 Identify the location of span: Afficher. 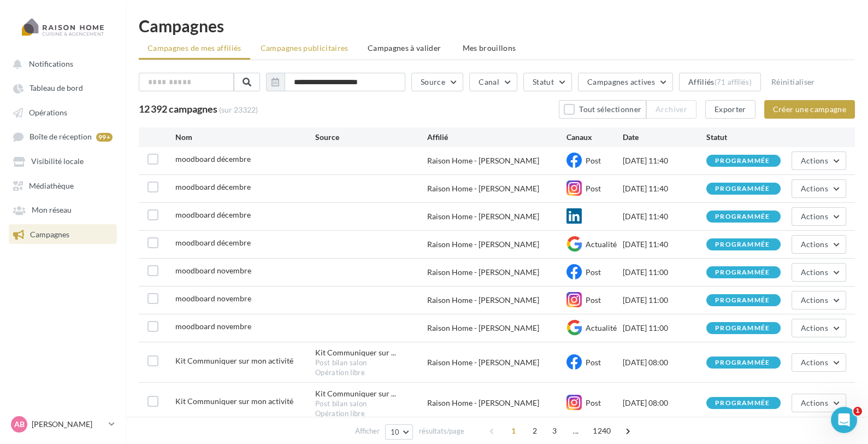
(366, 431).